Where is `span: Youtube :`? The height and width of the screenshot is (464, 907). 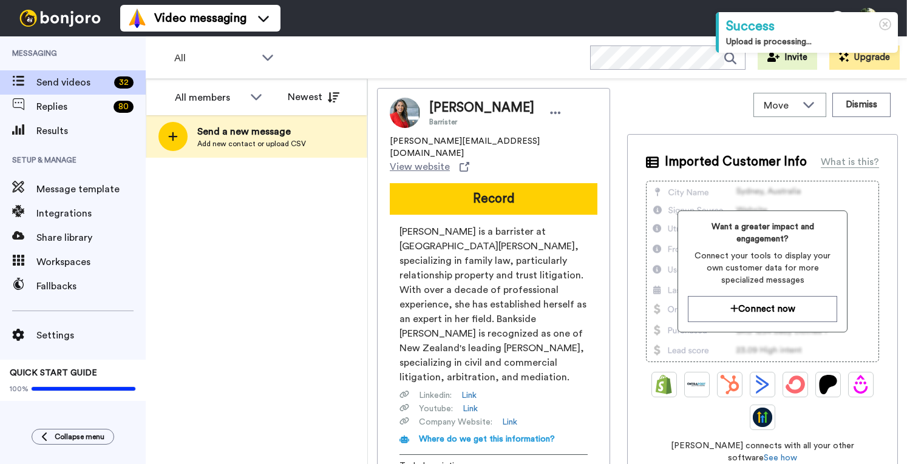 span: Youtube : is located at coordinates (436, 409).